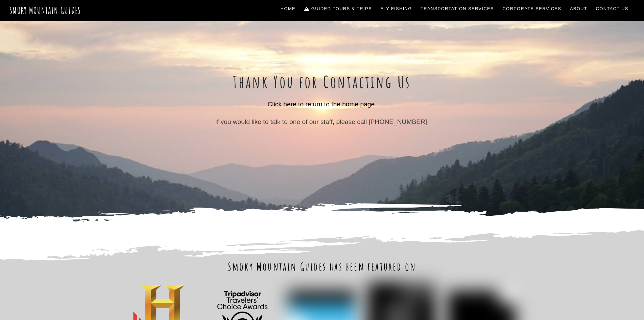  Describe the element at coordinates (46, 10) in the screenshot. I see `span: Smoky Mountain Guides` at that location.